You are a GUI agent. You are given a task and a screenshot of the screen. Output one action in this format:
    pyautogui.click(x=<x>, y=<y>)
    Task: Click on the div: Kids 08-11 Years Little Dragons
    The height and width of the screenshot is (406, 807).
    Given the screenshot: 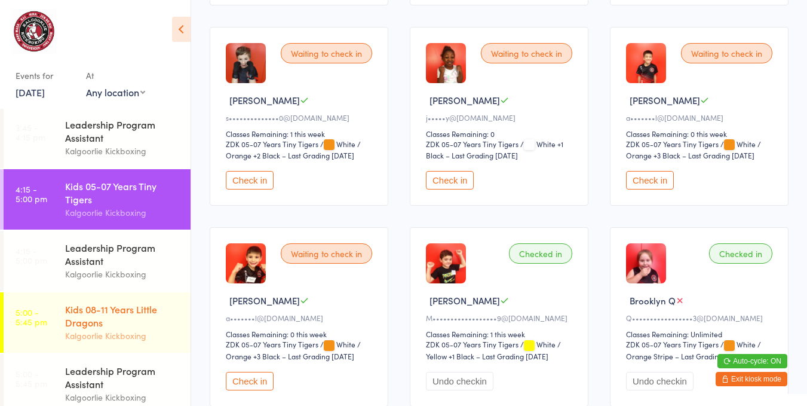 What is the action you would take?
    pyautogui.click(x=122, y=315)
    